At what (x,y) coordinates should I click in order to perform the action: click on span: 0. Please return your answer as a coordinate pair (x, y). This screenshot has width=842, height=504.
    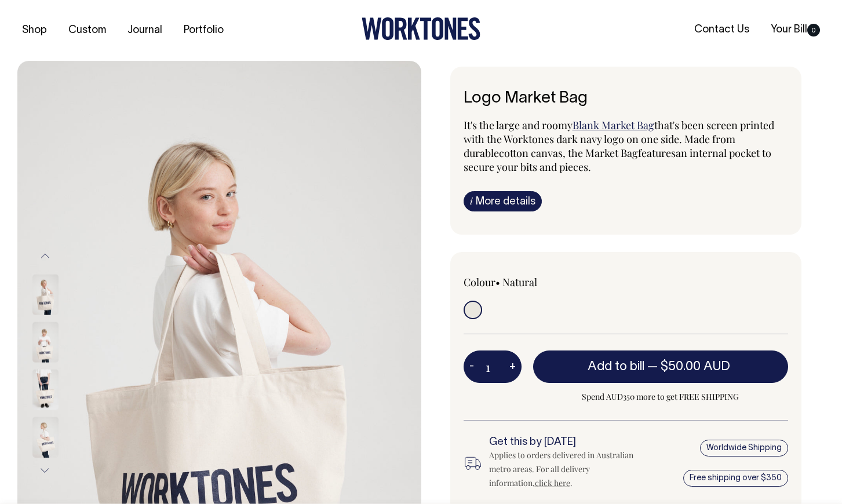
    Looking at the image, I should click on (814, 30).